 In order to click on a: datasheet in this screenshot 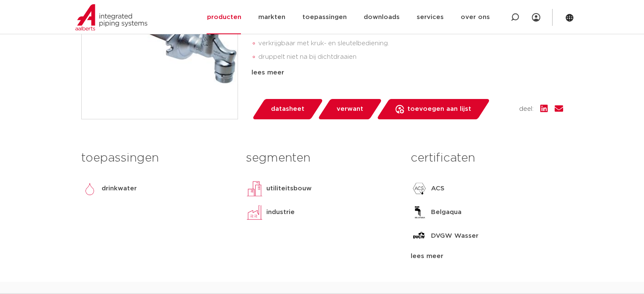, I will do `click(287, 109)`.